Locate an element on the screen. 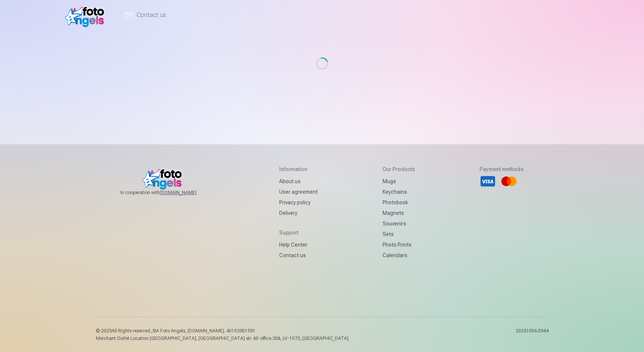 The width and height of the screenshot is (644, 352). a: User agreement is located at coordinates (299, 192).